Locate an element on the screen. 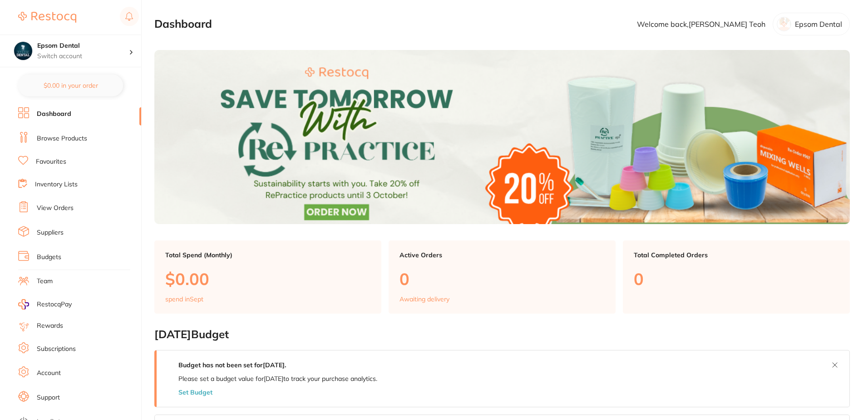 This screenshot has width=868, height=420. button: Set Budget is located at coordinates (195, 392).